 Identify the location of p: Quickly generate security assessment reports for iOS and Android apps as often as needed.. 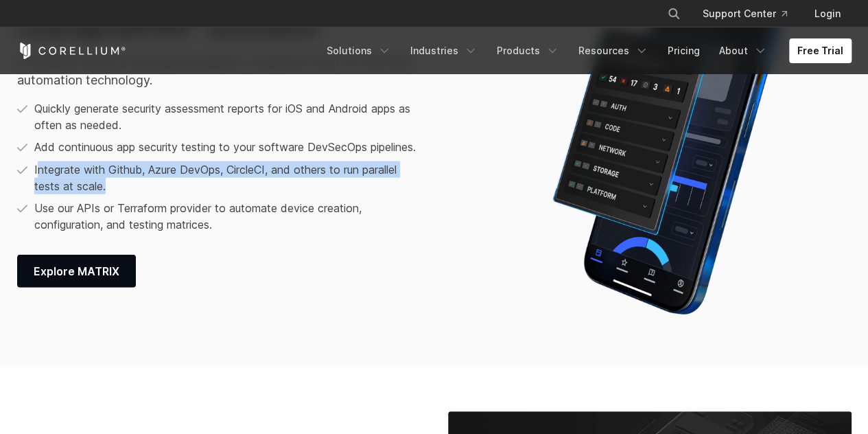
(229, 117).